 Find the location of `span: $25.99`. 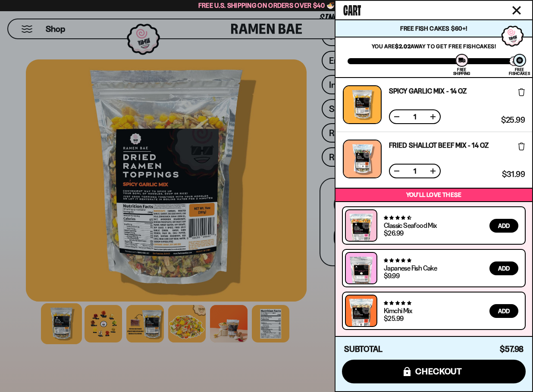

span: $25.99 is located at coordinates (513, 121).